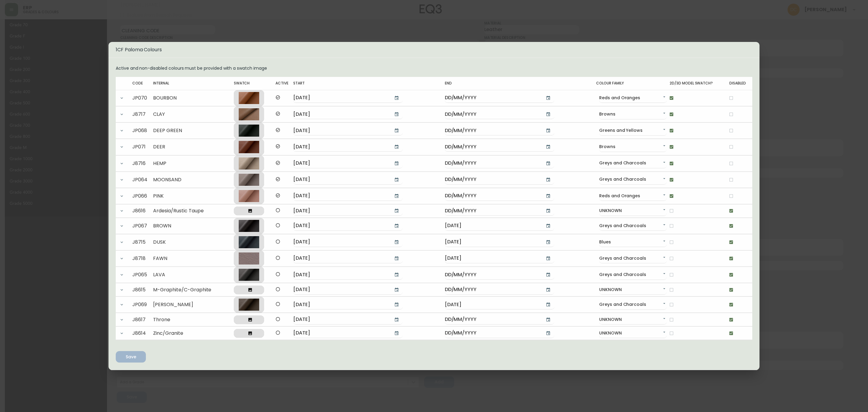 This screenshot has height=412, width=868. What do you see at coordinates (193, 211) in the screenshot?
I see `td: Ardesia/Rustic Taupe` at bounding box center [193, 211].